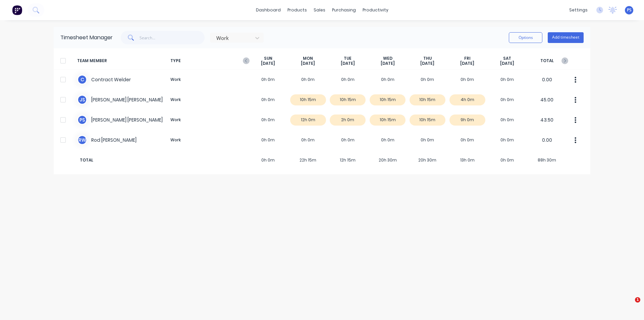 Image resolution: width=644 pixels, height=320 pixels. Describe the element at coordinates (319, 10) in the screenshot. I see `div: sales` at that location.